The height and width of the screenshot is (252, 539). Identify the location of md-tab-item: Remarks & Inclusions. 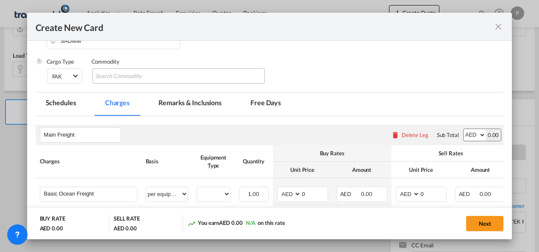
(190, 104).